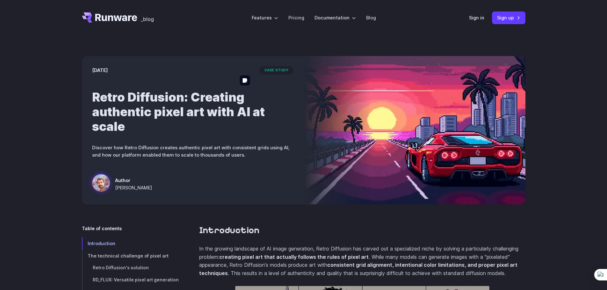 The height and width of the screenshot is (290, 607). I want to click on a: Go to /, so click(110, 18).